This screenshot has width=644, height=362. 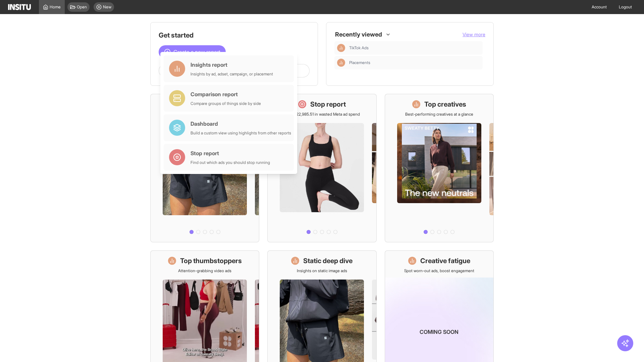 What do you see at coordinates (474, 35) in the screenshot?
I see `button: View more` at bounding box center [474, 35].